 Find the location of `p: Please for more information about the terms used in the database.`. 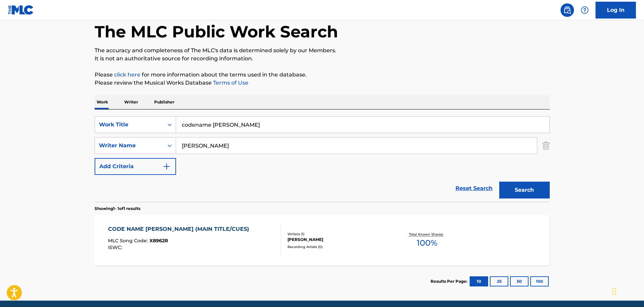

p: Please for more information about the terms used in the database. is located at coordinates (322, 75).